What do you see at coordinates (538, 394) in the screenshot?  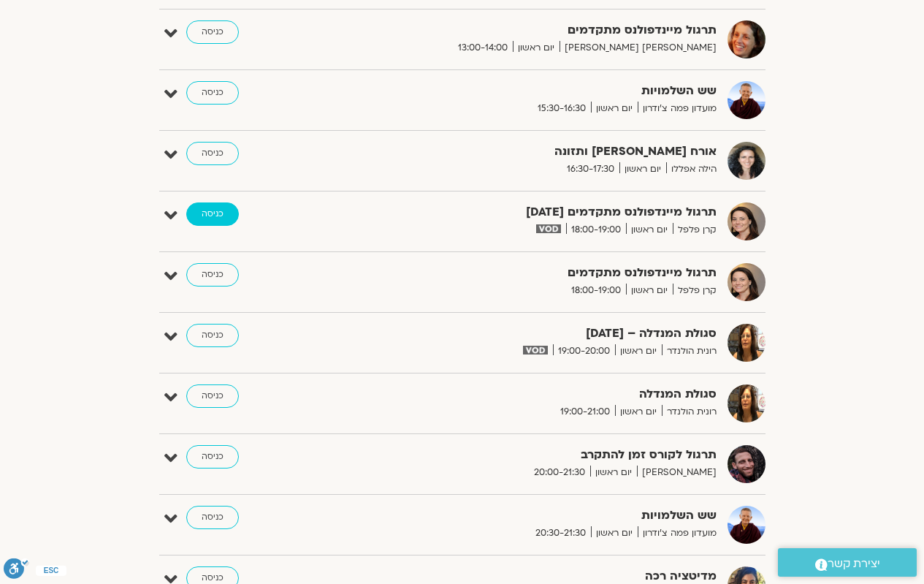 I see `strong: סגולת המנדלה` at bounding box center [538, 394].